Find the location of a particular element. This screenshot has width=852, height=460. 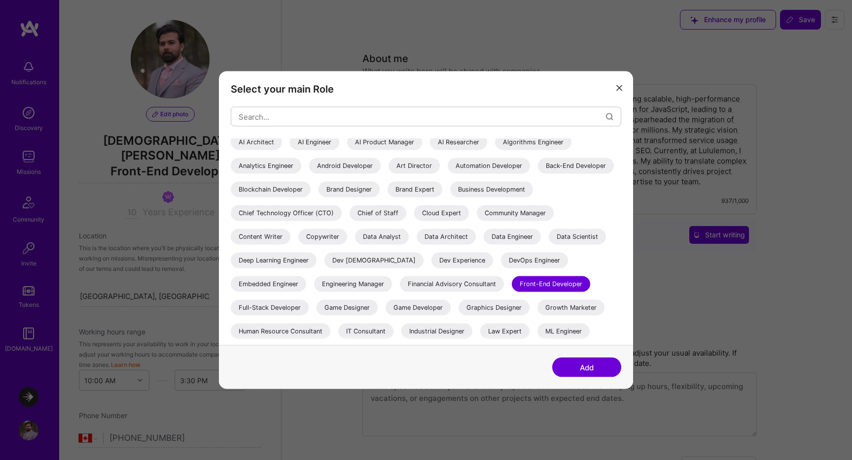

div: Automation Developer is located at coordinates (489, 166).